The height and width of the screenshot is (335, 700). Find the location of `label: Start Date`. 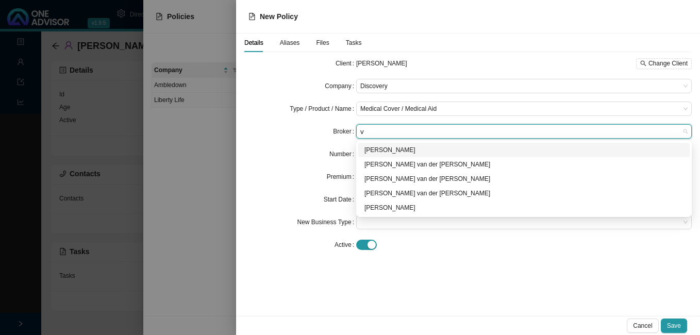

label: Start Date is located at coordinates (340, 199).